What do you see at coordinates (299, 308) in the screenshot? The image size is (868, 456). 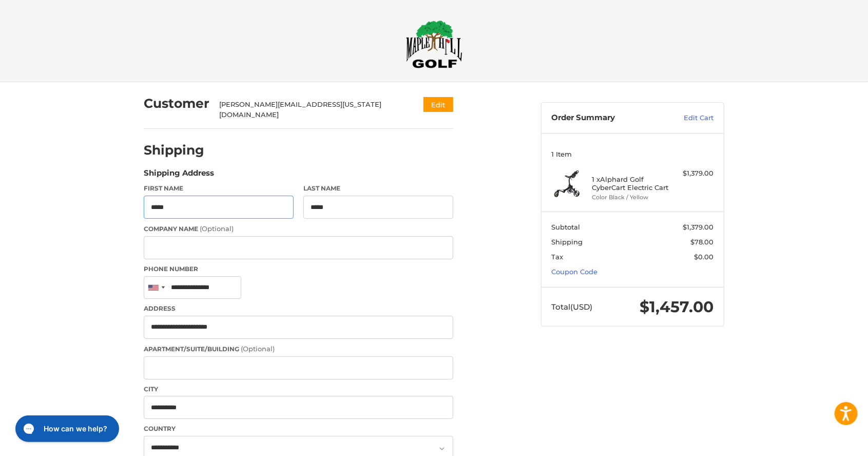 I see `label: Address` at bounding box center [299, 308].